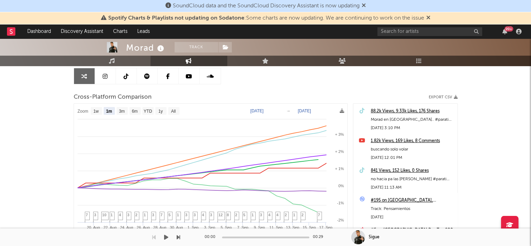 This screenshot has height=246, width=531. I want to click on text: 30. Aug, so click(176, 227).